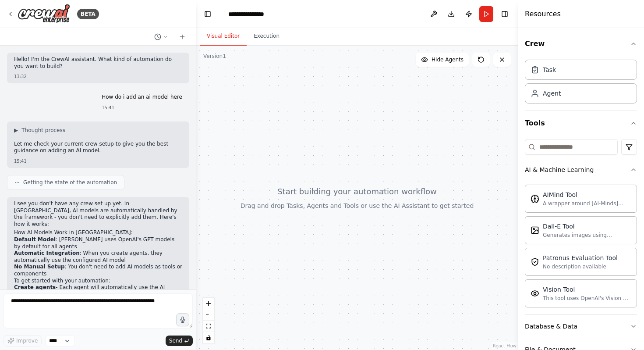  Describe the element at coordinates (581, 84) in the screenshot. I see `div: Crew` at that location.